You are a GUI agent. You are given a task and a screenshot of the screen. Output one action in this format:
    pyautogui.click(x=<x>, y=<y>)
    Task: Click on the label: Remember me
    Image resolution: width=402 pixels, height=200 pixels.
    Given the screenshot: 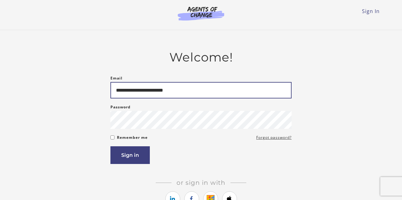 What is the action you would take?
    pyautogui.click(x=132, y=137)
    